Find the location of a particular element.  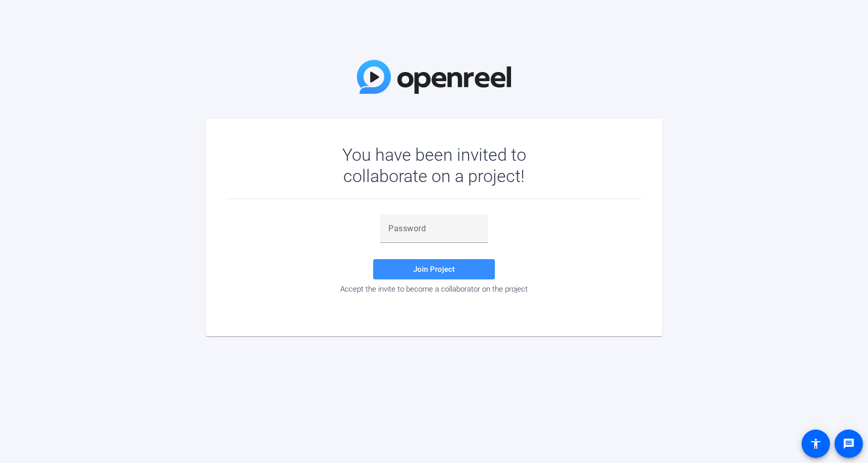

img: OpenReel Logo is located at coordinates (434, 77).